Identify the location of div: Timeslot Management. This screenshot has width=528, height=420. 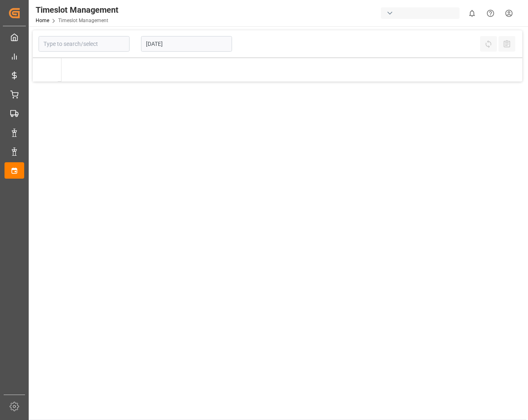
(77, 10).